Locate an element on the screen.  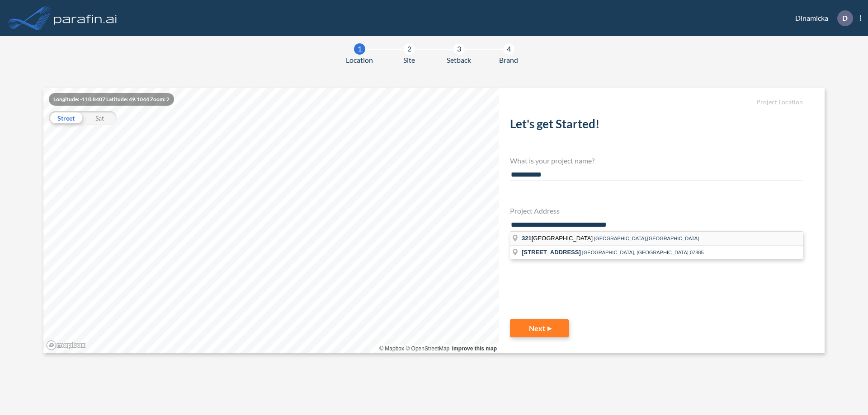
a: Mapbox is located at coordinates (391, 349).